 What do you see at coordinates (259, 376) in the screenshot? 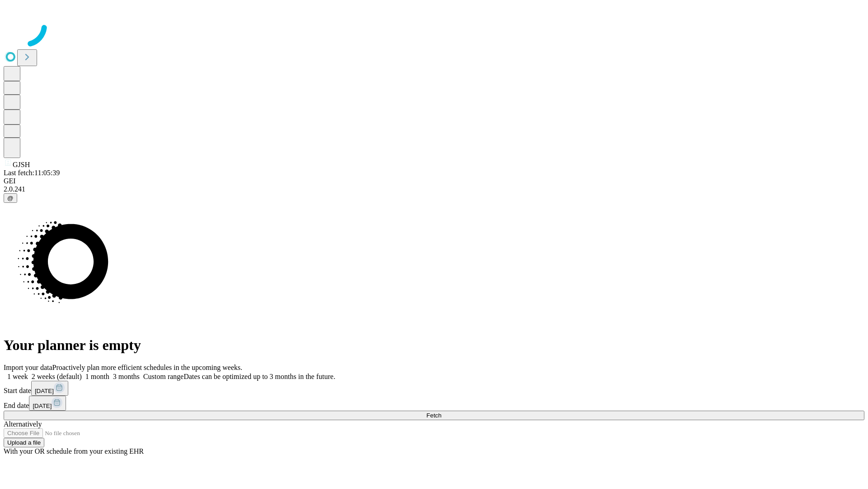
I see `span: Dates can be optimized up to 3 months in the future.` at bounding box center [259, 376].